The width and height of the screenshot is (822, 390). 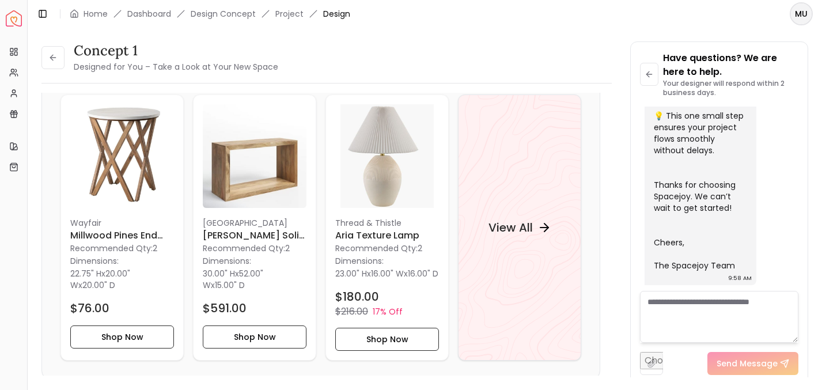 What do you see at coordinates (520, 228) in the screenshot?
I see `a: View All` at bounding box center [520, 228].